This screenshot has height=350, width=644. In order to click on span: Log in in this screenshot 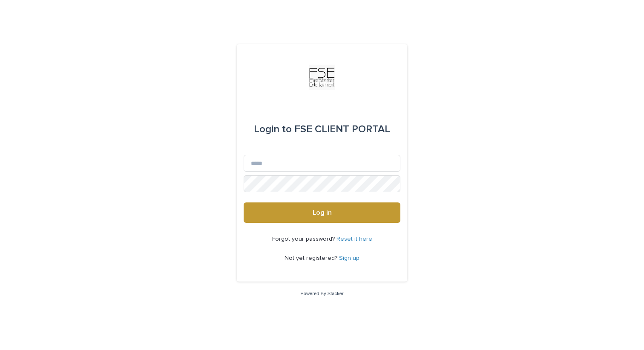, I will do `click(322, 213)`.